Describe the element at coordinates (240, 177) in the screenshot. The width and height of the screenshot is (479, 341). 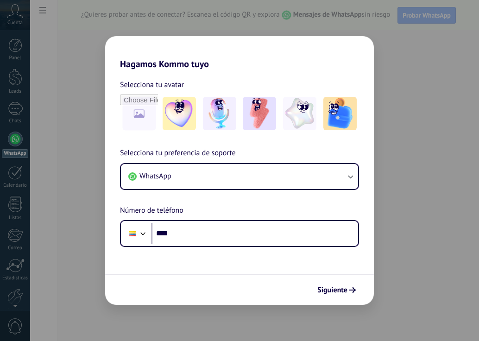
I see `button: WhatsApp` at that location.